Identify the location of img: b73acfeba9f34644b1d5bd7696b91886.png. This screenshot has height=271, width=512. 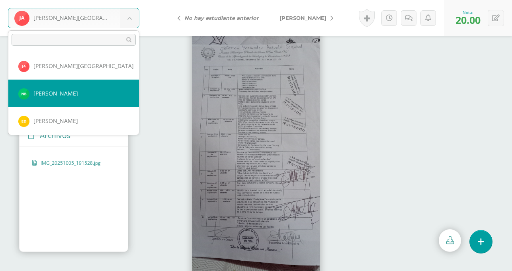
(24, 66).